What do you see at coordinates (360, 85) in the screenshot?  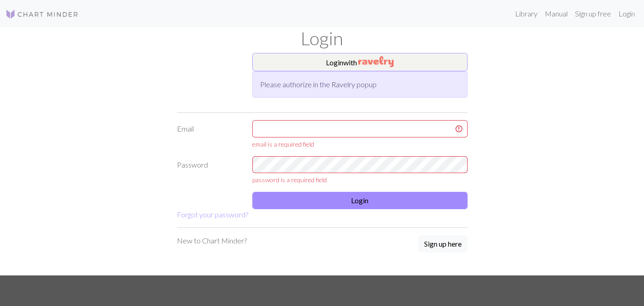 I see `div: Please authorize in the Ravelry popup` at bounding box center [360, 85].